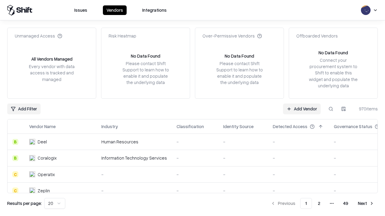 Image resolution: width=385 pixels, height=216 pixels. Describe the element at coordinates (301, 109) in the screenshot. I see `a: Add Vendor` at that location.